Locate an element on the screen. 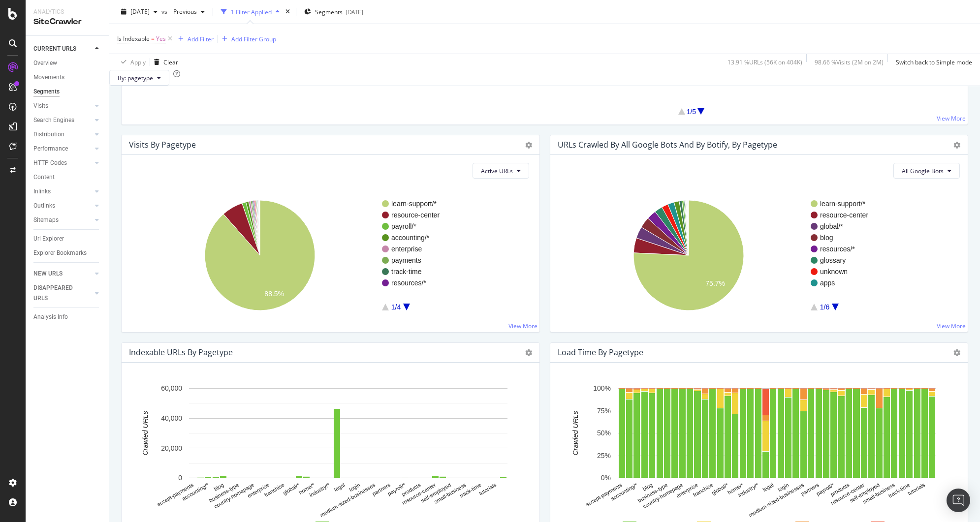 Image resolution: width=980 pixels, height=522 pixels. button: Clear is located at coordinates (164, 62).